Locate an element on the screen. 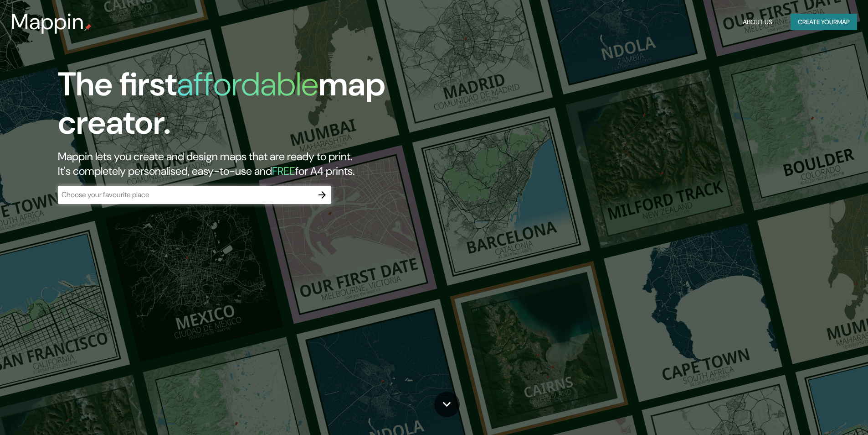  h1: affordable is located at coordinates (247, 84).